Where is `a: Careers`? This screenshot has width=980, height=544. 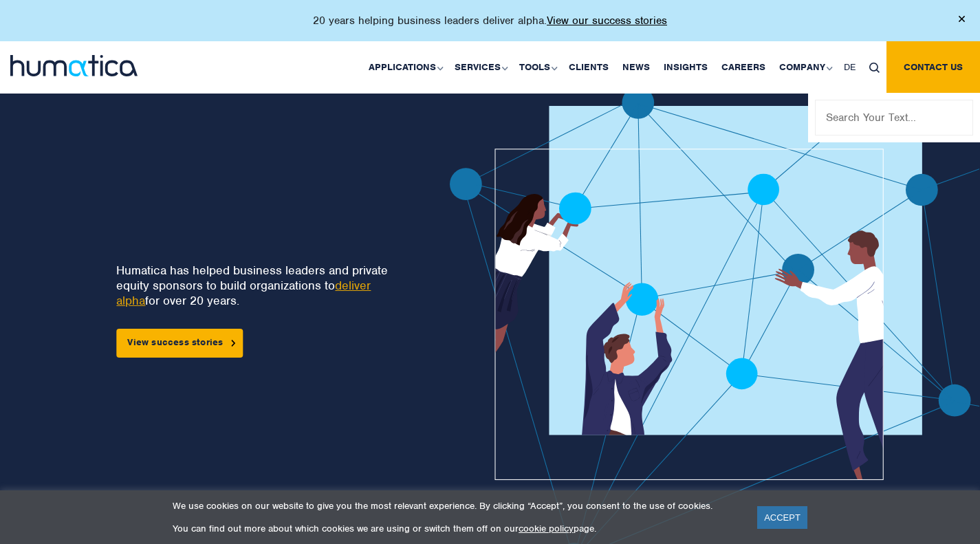
a: Careers is located at coordinates (744, 68).